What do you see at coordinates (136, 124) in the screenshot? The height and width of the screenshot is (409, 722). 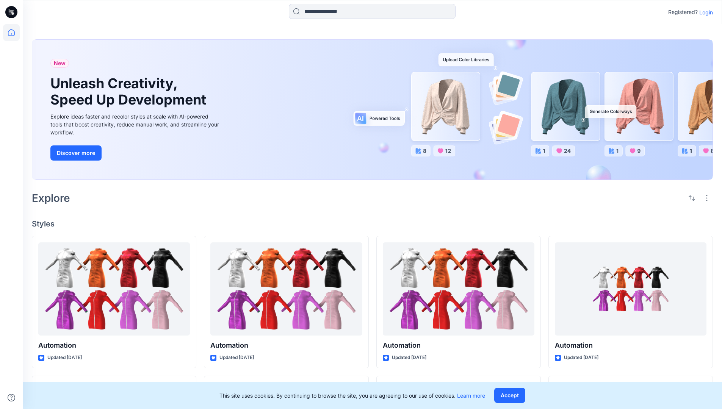 I see `div: Explore ideas faster and recolor styles at scale with AI-powered tools that boost creativity, red...` at bounding box center [136, 124].